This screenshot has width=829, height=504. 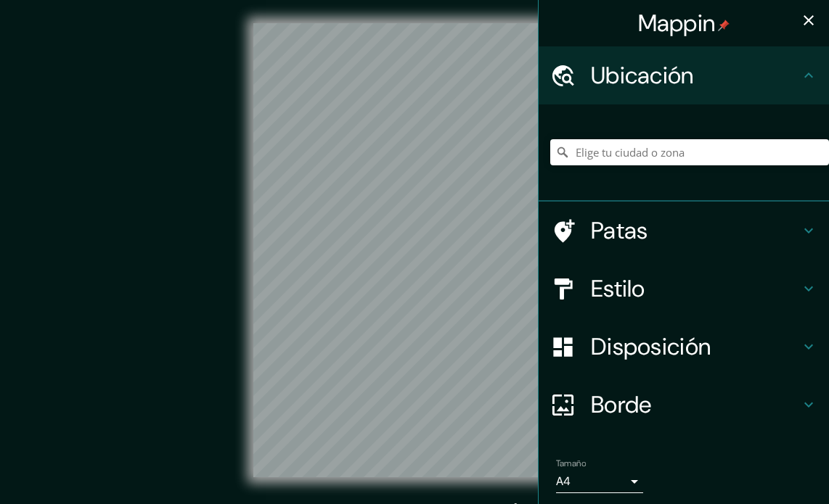 I want to click on div: Estilo, so click(x=684, y=289).